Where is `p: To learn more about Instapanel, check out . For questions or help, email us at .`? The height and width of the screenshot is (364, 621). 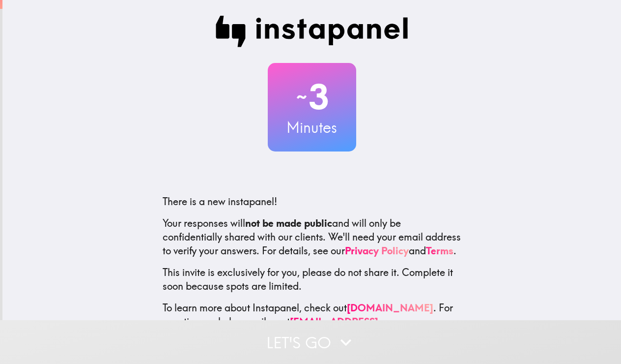
p: To learn more about Instapanel, check out . For questions or help, email us at . is located at coordinates (312, 322).